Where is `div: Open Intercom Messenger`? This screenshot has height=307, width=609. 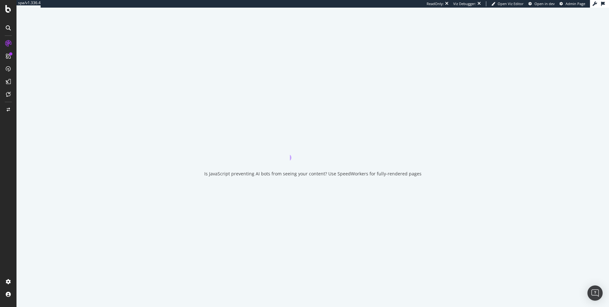 div: Open Intercom Messenger is located at coordinates (595, 293).